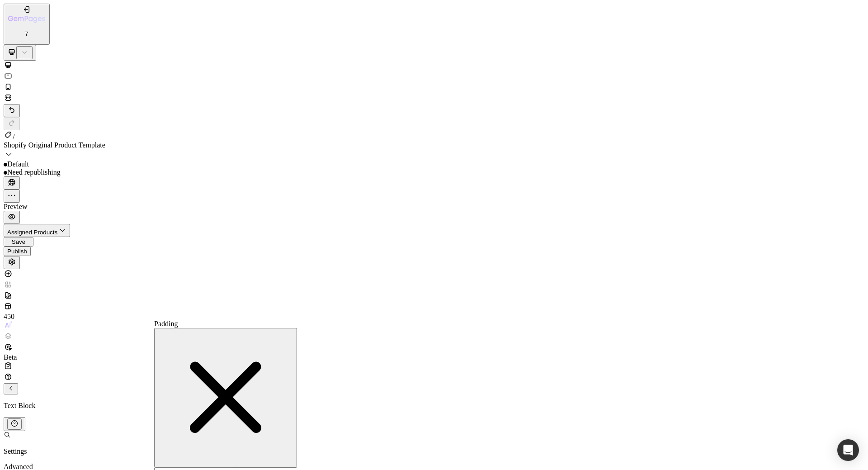 The height and width of the screenshot is (470, 868). What do you see at coordinates (32, 232) in the screenshot?
I see `span: Assigned Products` at bounding box center [32, 232].